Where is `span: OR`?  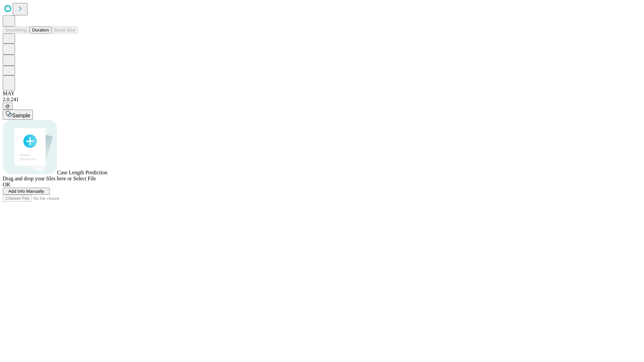
span: OR is located at coordinates (6, 185).